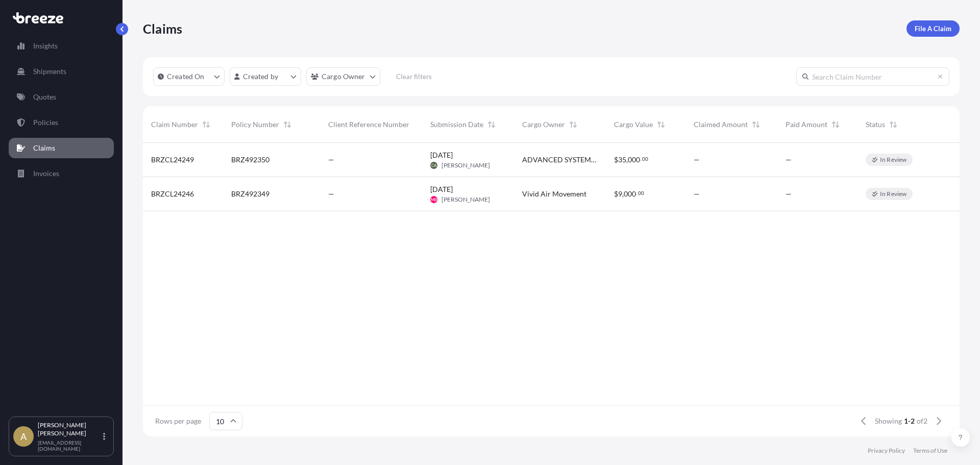  What do you see at coordinates (172, 160) in the screenshot?
I see `span: BRZCL24249` at bounding box center [172, 160].